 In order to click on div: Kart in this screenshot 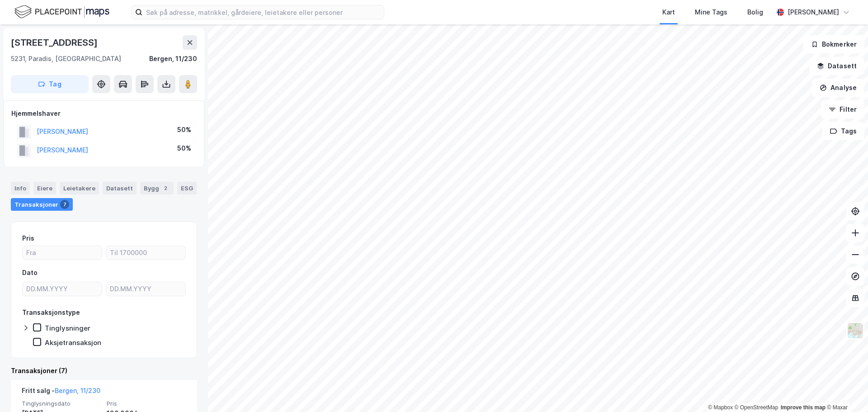, I will do `click(668, 12)`.